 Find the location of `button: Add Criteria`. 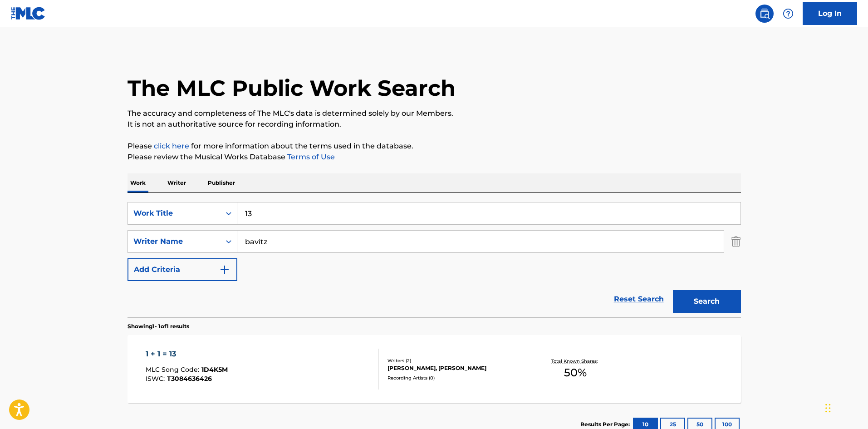

button: Add Criteria is located at coordinates (182, 270).